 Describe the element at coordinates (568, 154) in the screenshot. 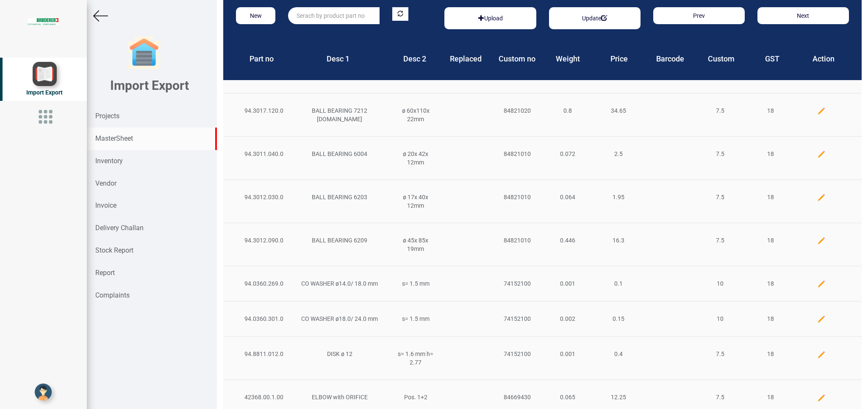

I see `div: 0.072` at that location.